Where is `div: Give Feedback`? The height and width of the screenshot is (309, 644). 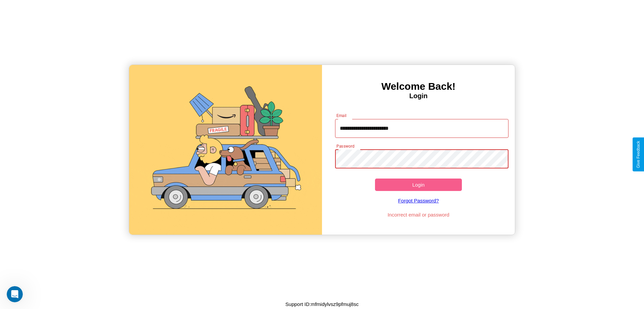 div: Give Feedback is located at coordinates (638, 154).